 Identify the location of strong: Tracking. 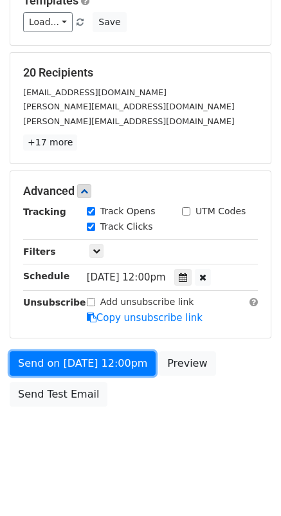
(44, 212).